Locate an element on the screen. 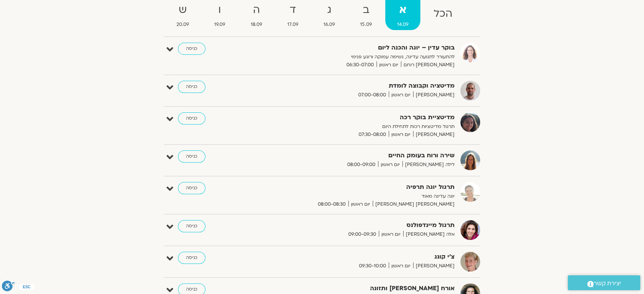  span: 17.09 is located at coordinates (293, 25).